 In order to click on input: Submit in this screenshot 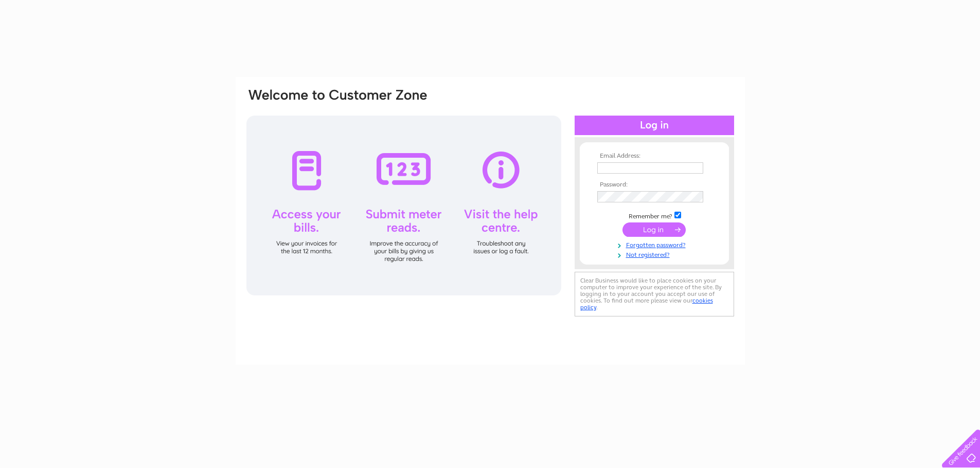, I will do `click(654, 229)`.